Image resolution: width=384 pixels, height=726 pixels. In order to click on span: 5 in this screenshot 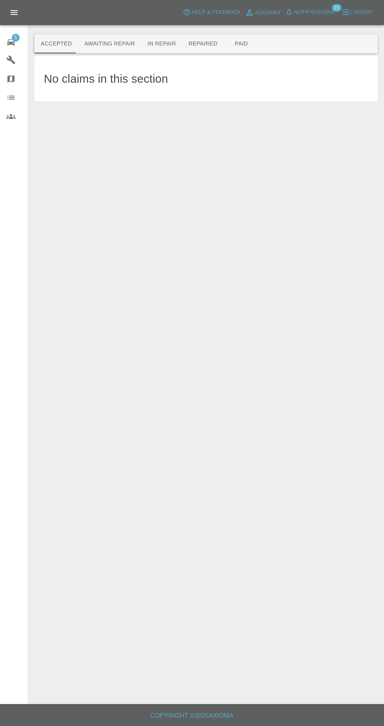, I will do `click(16, 38)`.